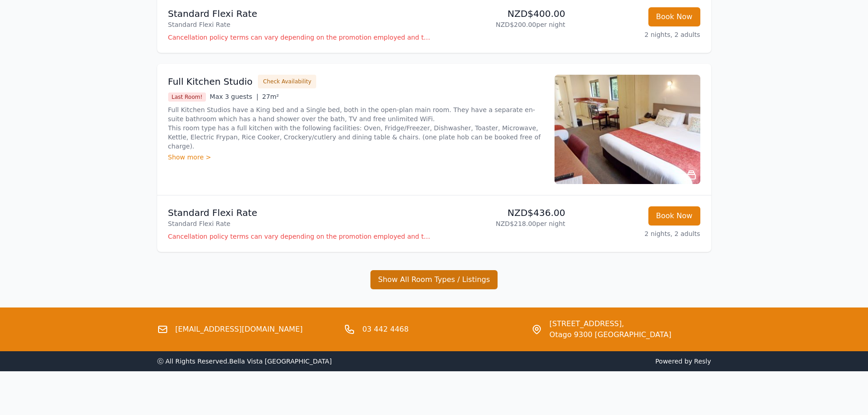  I want to click on span: Max 3 guests |, so click(234, 97).